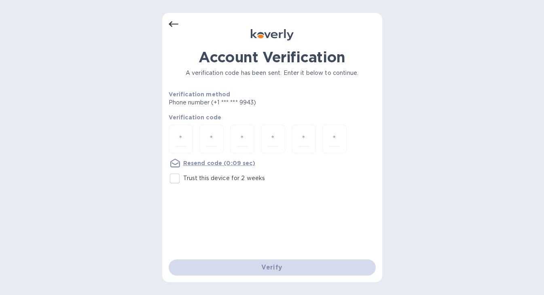  What do you see at coordinates (272, 57) in the screenshot?
I see `h1: Account Verification` at bounding box center [272, 57].